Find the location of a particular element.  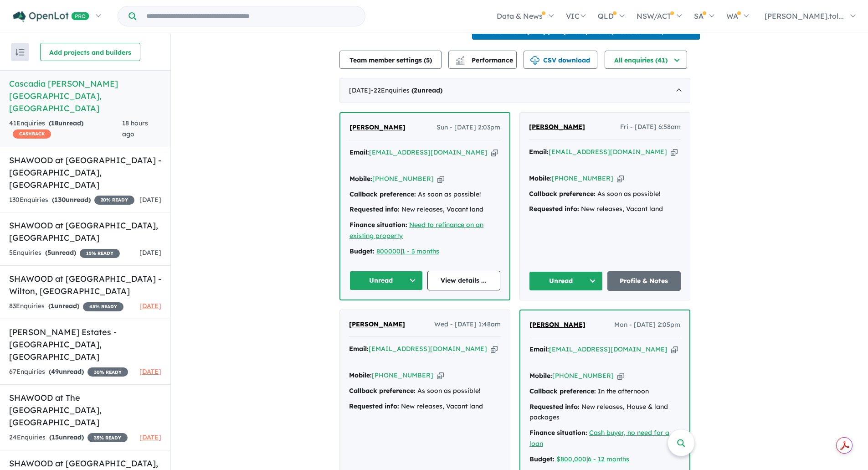

button: CSV download is located at coordinates (560, 60).